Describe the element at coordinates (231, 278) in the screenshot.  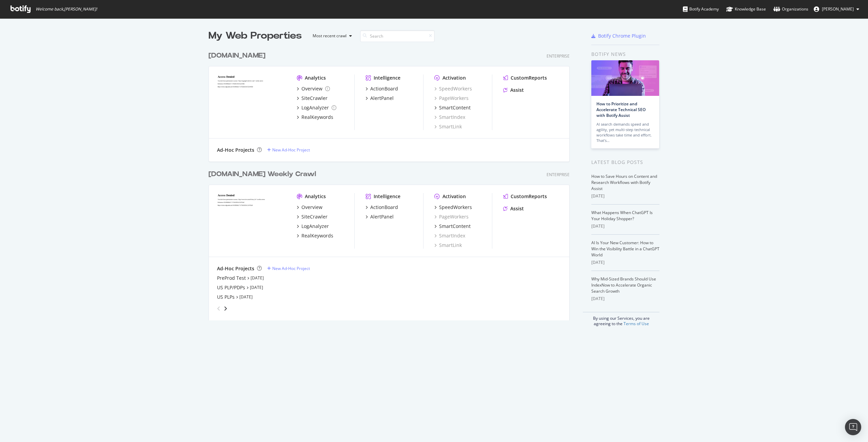
I see `div: PreProd Test` at that location.